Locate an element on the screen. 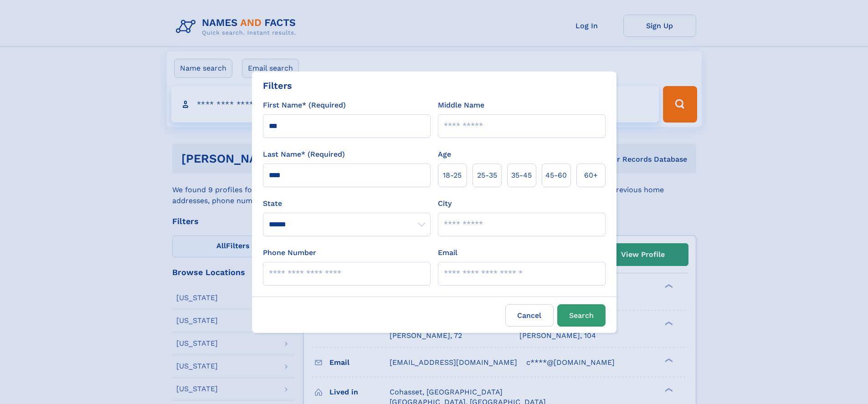 The image size is (868, 404). label: City is located at coordinates (445, 203).